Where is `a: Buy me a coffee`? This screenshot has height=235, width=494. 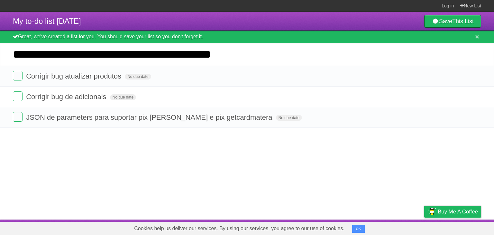 a: Buy me a coffee is located at coordinates (453, 211).